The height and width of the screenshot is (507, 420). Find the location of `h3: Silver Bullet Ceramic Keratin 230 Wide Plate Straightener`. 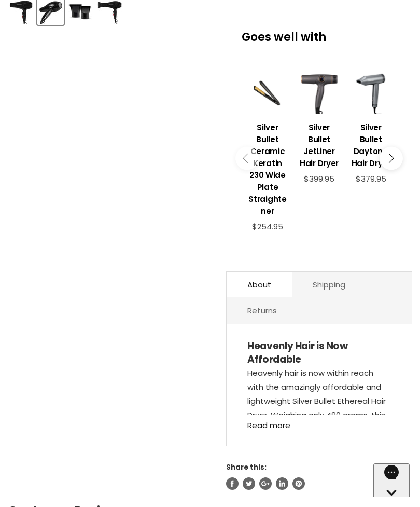

h3: Silver Bullet Ceramic Keratin 230 Wide Plate Straightener is located at coordinates (268, 169).